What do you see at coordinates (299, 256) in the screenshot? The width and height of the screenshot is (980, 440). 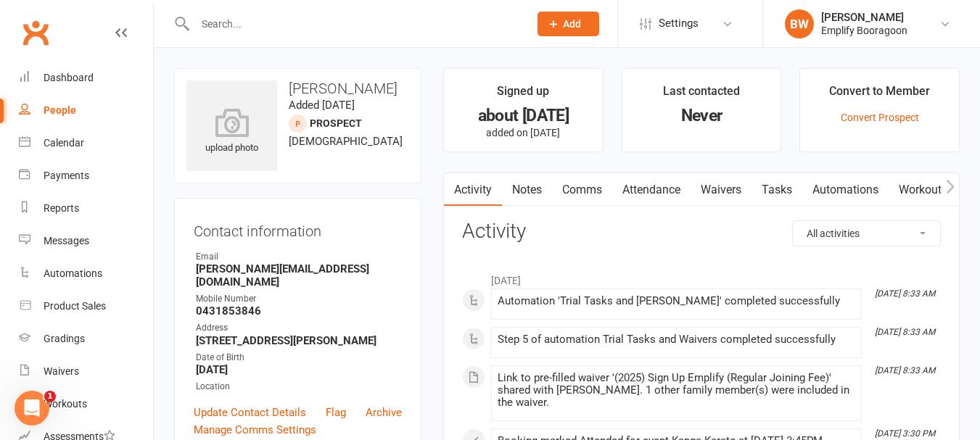 I see `div: Email` at bounding box center [299, 256].